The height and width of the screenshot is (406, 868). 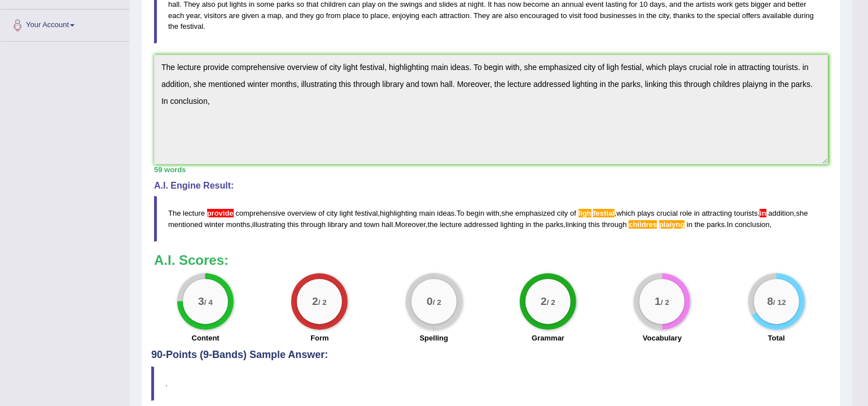 I want to click on span: role, so click(x=686, y=213).